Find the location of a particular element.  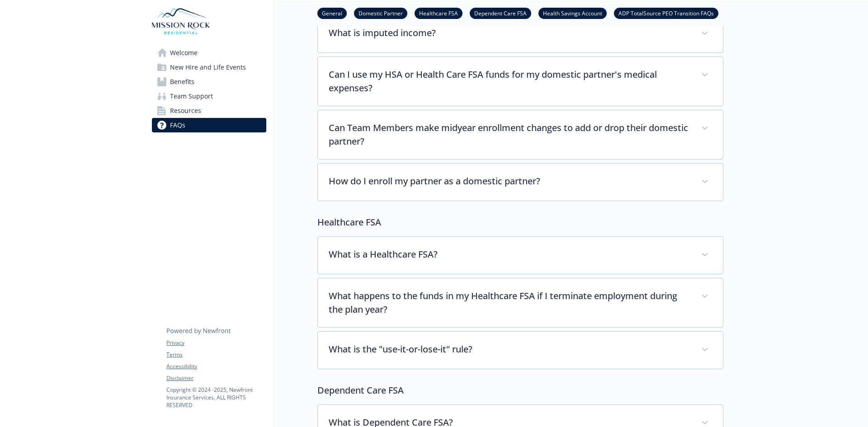

span: Benefits is located at coordinates (182, 82).